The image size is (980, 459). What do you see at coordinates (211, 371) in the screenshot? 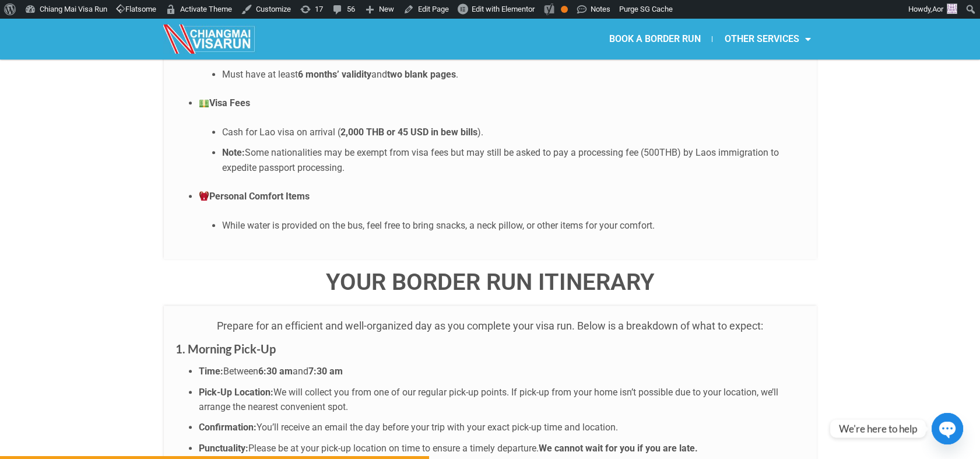
I see `strong: Time:` at bounding box center [211, 371].